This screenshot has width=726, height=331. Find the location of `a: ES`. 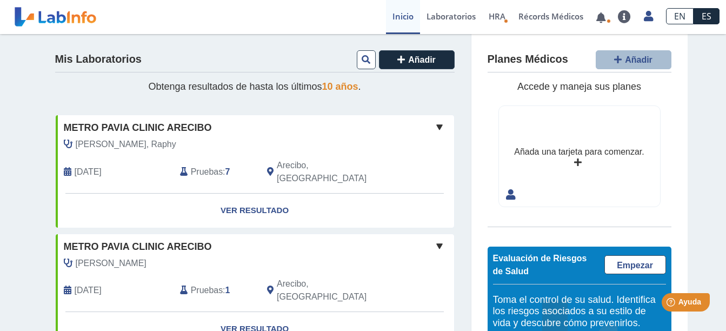

a: ES is located at coordinates (706, 16).